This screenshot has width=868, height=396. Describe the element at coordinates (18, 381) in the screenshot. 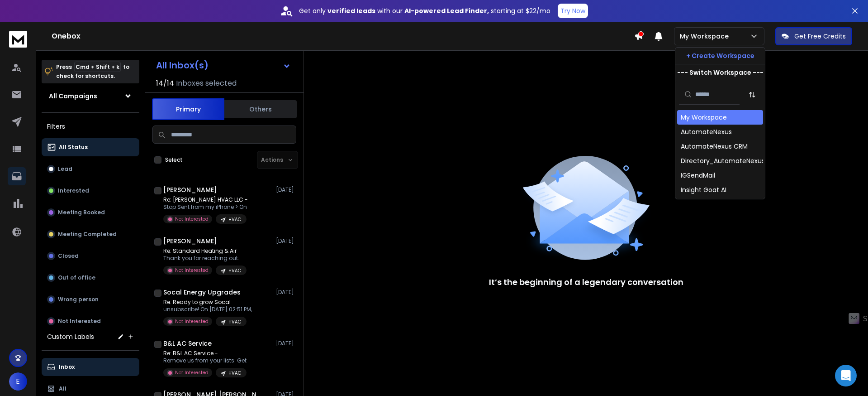

I see `button: E` at that location.